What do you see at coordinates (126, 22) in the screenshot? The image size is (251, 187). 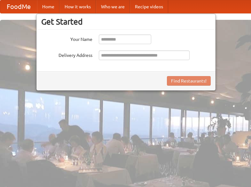 I see `h3: Get Started` at bounding box center [126, 22].